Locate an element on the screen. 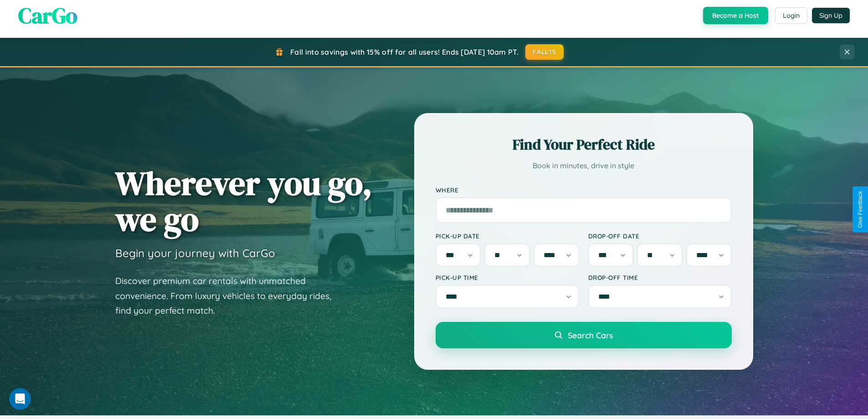 This screenshot has height=419, width=868. label: Pick-up Time is located at coordinates (507, 277).